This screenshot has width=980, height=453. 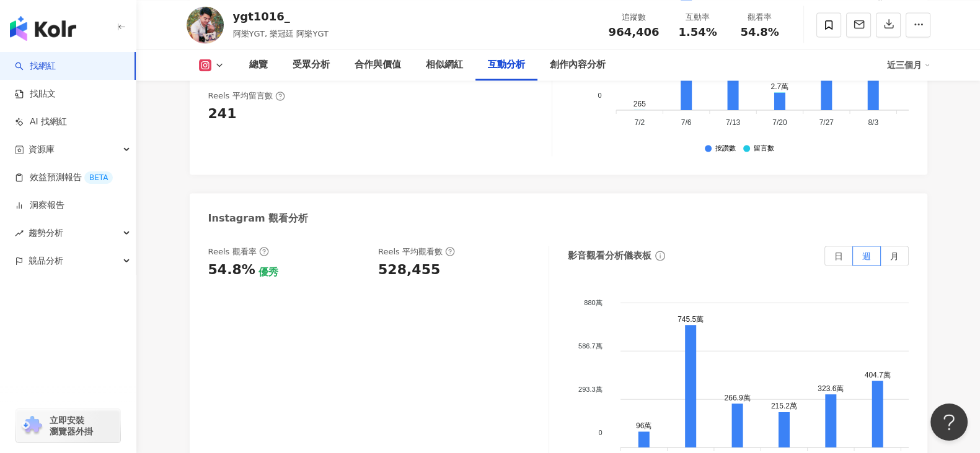 I want to click on span: 競品分析, so click(x=46, y=261).